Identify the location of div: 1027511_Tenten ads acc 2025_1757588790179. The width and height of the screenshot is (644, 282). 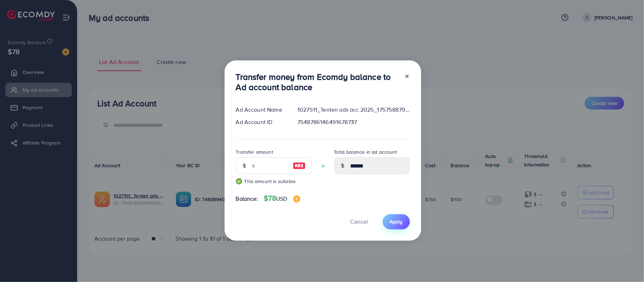
(353, 110).